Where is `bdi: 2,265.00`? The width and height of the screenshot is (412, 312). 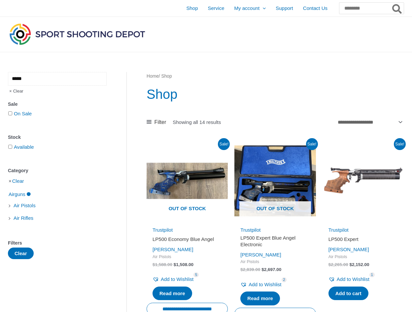
bdi: 2,265.00 is located at coordinates (339, 264).